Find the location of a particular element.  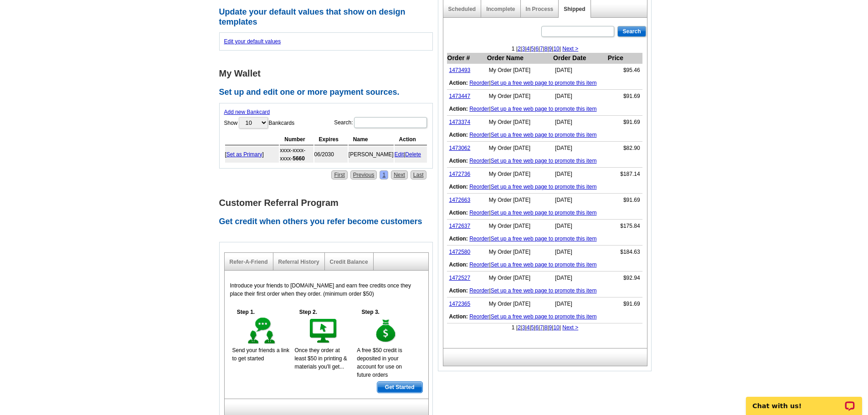

a: 1472527 is located at coordinates (460, 278).